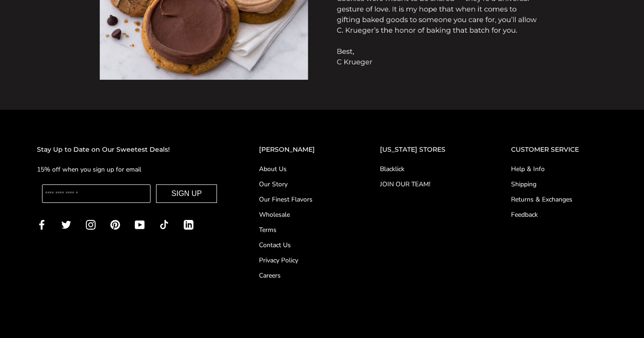  I want to click on a: Shipping, so click(558, 184).